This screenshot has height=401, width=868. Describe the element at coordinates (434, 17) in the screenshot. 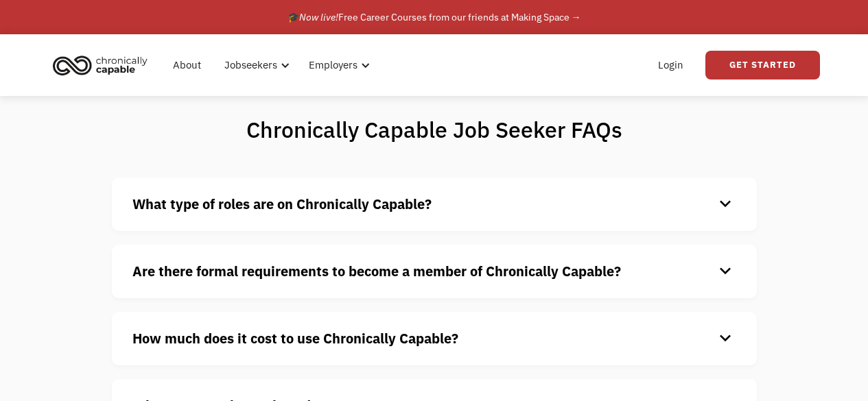

I see `div: 🎓 Free Career Courses from our friends at Making Space →` at that location.